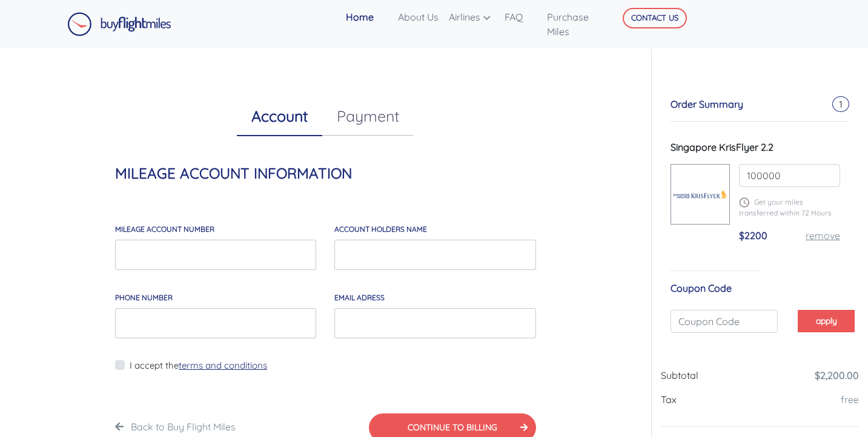 The height and width of the screenshot is (437, 868). I want to click on span: $2200, so click(753, 235).